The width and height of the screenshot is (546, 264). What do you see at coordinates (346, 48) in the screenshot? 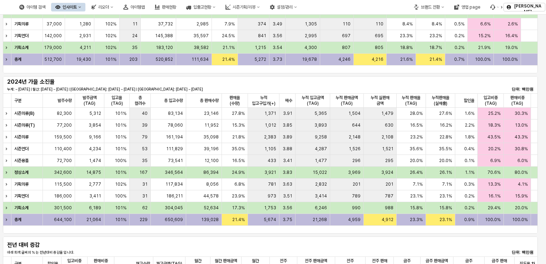
I see `span: 807` at bounding box center [346, 48].